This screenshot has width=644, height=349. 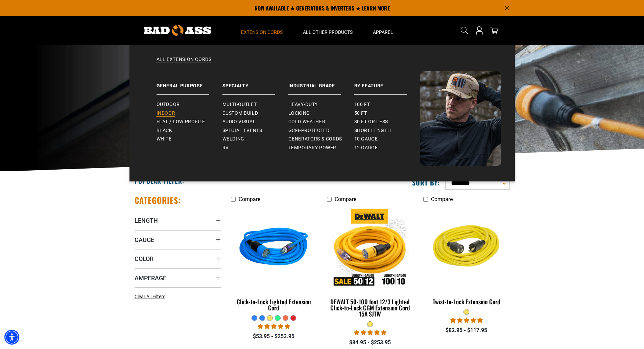 What do you see at coordinates (242, 131) in the screenshot?
I see `span: Special Events` at bounding box center [242, 131].